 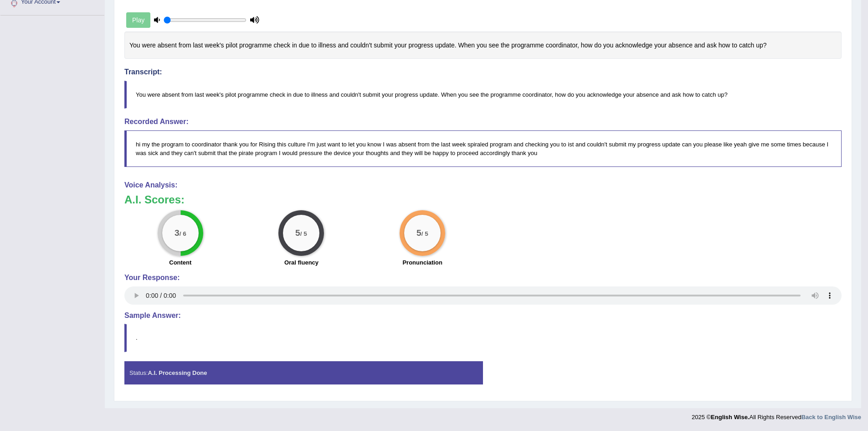 What do you see at coordinates (483, 148) in the screenshot?
I see `blockquote: hi my the program to coordinator thank you for Rising this culture I'm just want to let you know ...` at bounding box center [483, 148].